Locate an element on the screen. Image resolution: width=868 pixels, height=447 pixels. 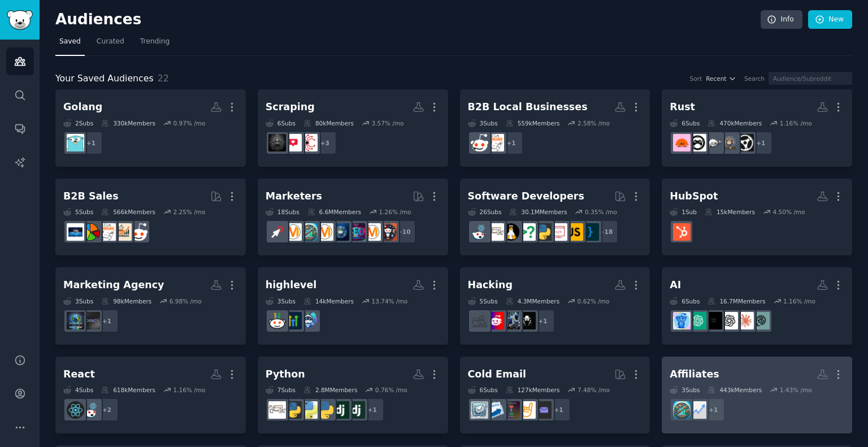
div: 2.8M Members is located at coordinates (330, 390).